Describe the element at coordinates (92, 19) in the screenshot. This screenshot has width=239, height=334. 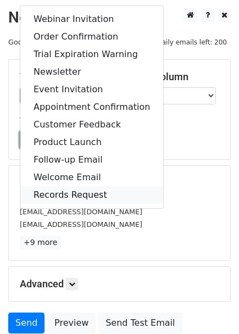
I see `a: Webinar Invitation` at that location.